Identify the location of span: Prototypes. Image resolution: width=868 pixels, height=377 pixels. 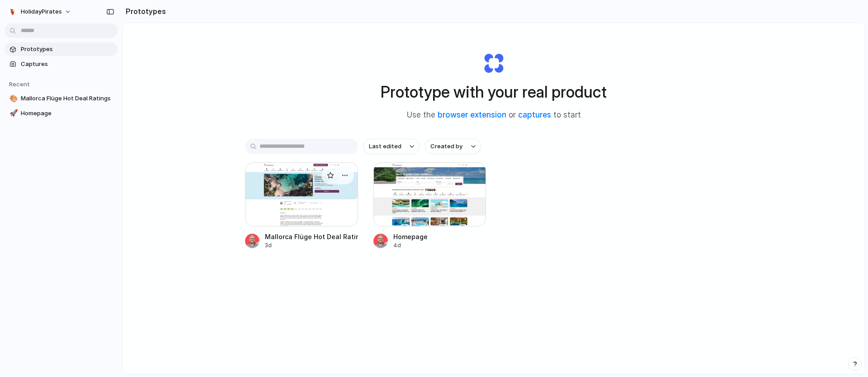
(68, 49).